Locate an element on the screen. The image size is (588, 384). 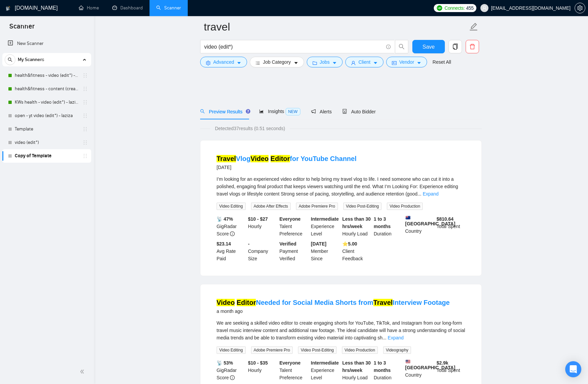
b: Intermediate is located at coordinates (325, 363).